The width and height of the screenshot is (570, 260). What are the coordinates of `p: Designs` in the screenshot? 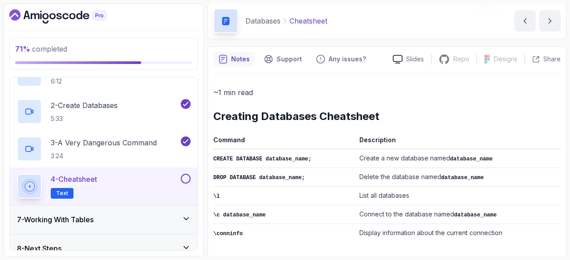 It's located at (505, 59).